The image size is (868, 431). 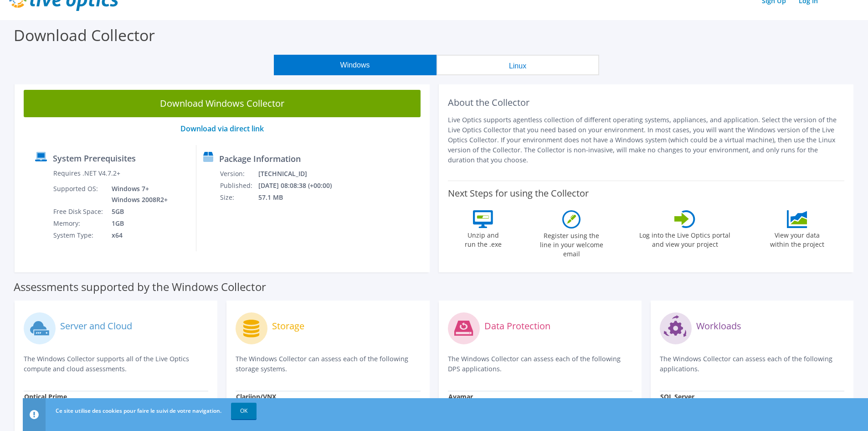 What do you see at coordinates (354, 65) in the screenshot?
I see `button: Windows` at bounding box center [354, 65].